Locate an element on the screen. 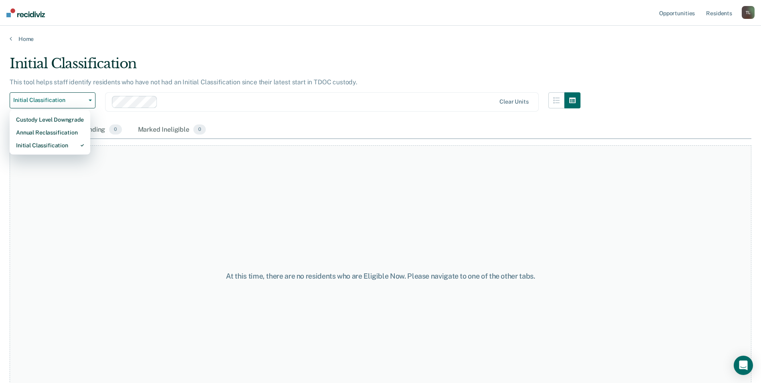 This screenshot has width=761, height=383. button: Initial Classification is located at coordinates (53, 100).